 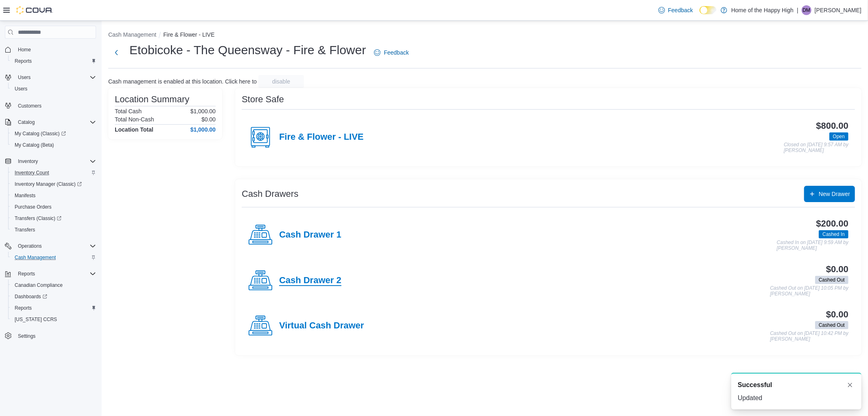 What do you see at coordinates (54, 319) in the screenshot?
I see `span: Washington CCRS` at bounding box center [54, 319].